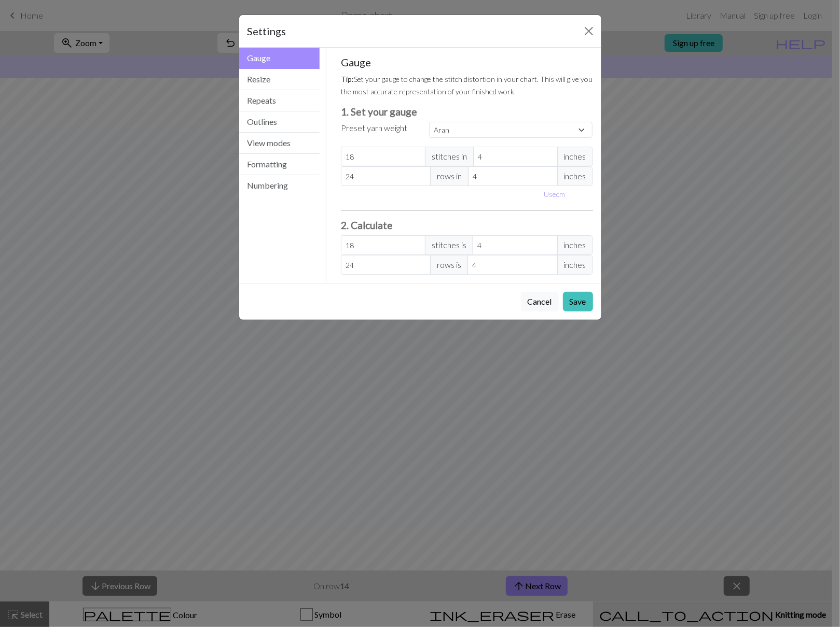 This screenshot has height=627, width=840. Describe the element at coordinates (554, 194) in the screenshot. I see `button: Usecm` at that location.